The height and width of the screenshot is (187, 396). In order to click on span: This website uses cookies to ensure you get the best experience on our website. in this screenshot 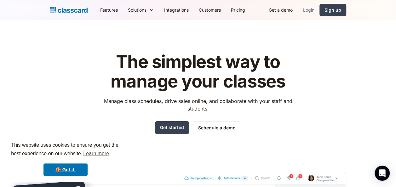, I will do `click(66, 150)`.